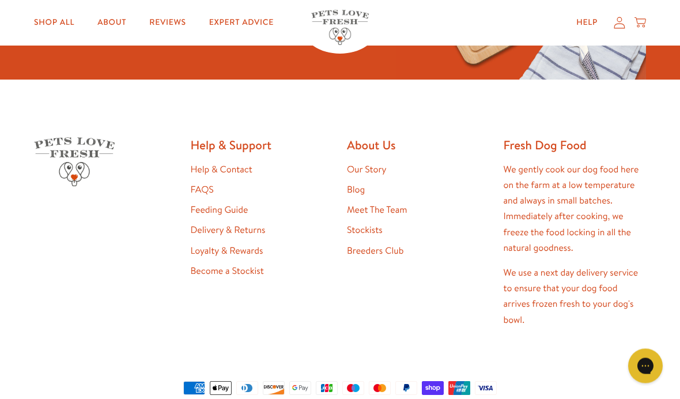 This screenshot has height=399, width=680. I want to click on a: Our Story, so click(366, 170).